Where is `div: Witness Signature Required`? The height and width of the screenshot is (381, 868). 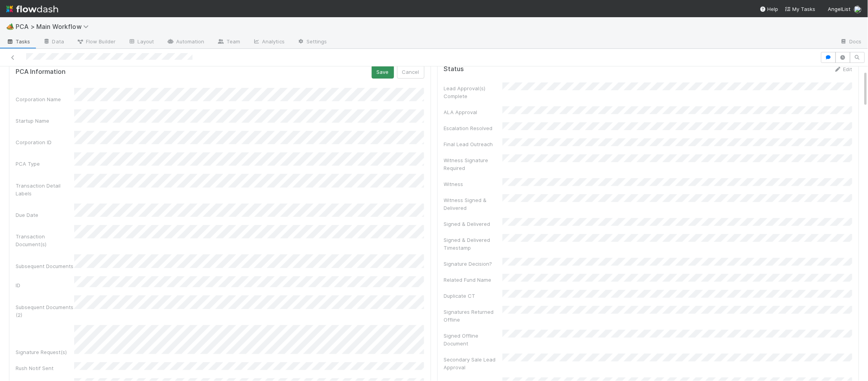
div: Witness Signature Required is located at coordinates (473, 164).